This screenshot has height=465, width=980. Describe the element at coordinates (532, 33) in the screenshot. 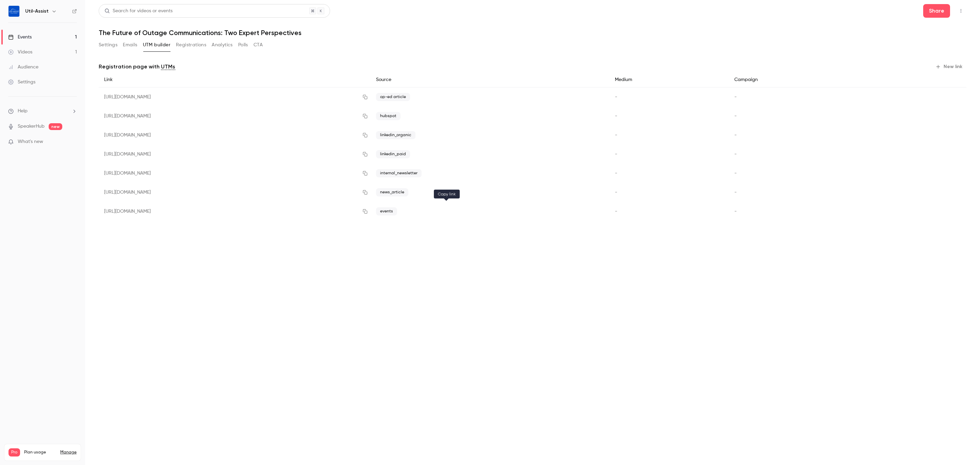

I see `h1: The Future of Outage Communications: Two Expert Perspectives` at that location.